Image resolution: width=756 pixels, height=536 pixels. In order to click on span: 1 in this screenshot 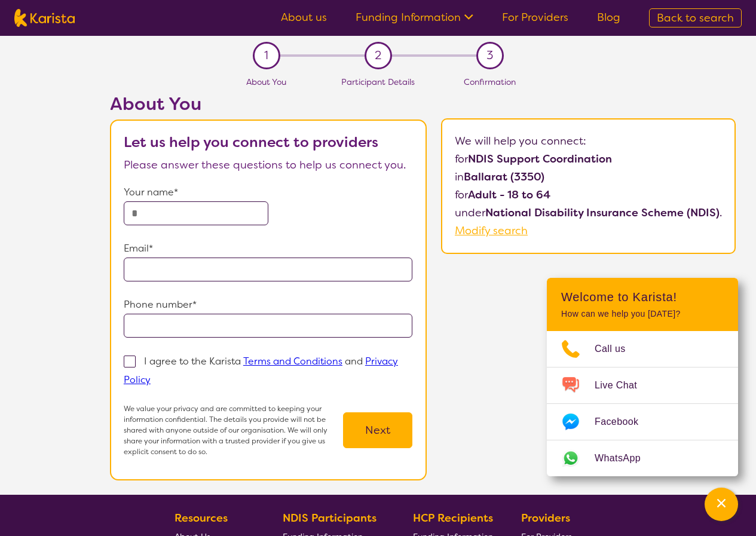, I will do `click(266, 55)`.